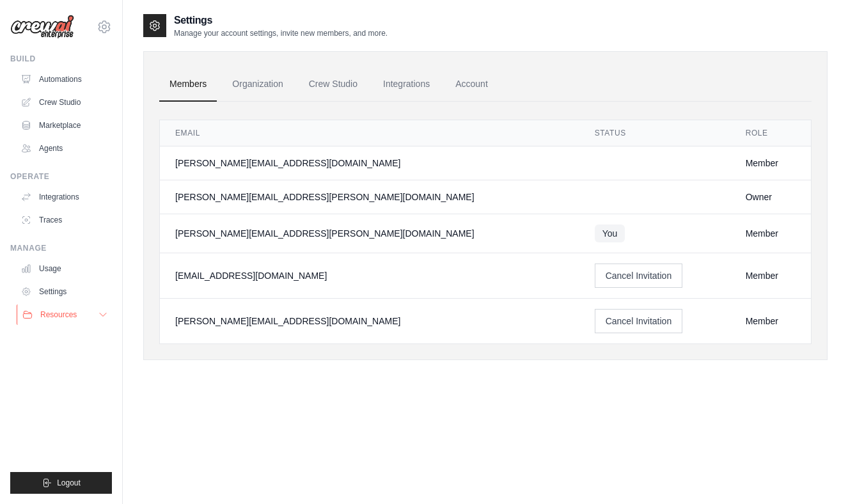 This screenshot has width=848, height=504. What do you see at coordinates (770, 197) in the screenshot?
I see `div: Owner` at bounding box center [770, 197].